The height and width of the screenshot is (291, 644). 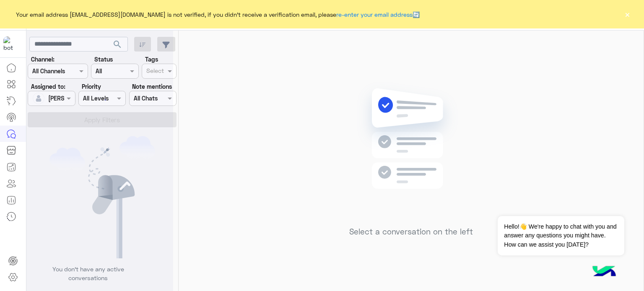 What do you see at coordinates (411, 151) in the screenshot?
I see `img: no messages` at bounding box center [411, 151].